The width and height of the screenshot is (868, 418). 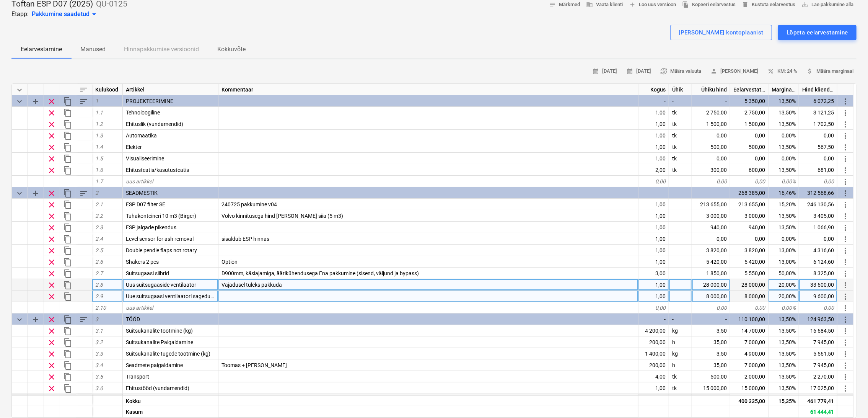 I want to click on span: Loo uus versioon, so click(x=653, y=5).